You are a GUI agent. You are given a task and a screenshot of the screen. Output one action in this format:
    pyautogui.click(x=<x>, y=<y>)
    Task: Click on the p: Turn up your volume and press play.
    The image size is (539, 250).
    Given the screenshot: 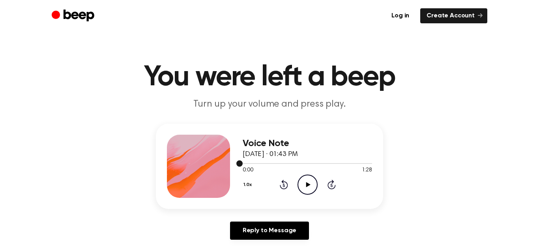 What is the action you would take?
    pyautogui.click(x=270, y=104)
    